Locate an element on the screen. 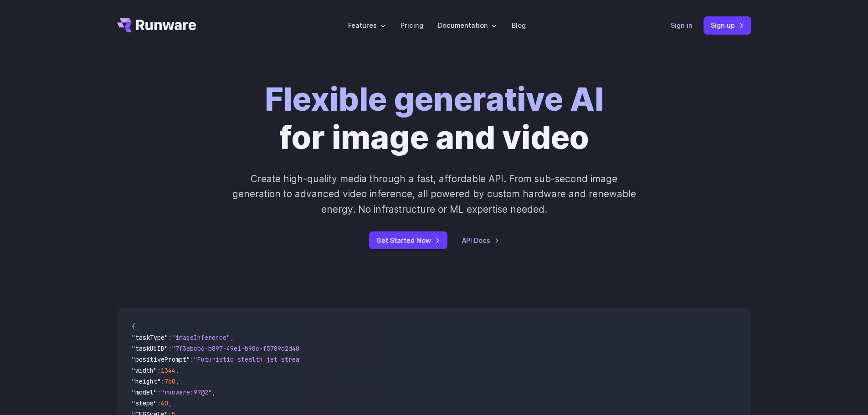 The width and height of the screenshot is (868, 415). span: "taskType" is located at coordinates (150, 338).